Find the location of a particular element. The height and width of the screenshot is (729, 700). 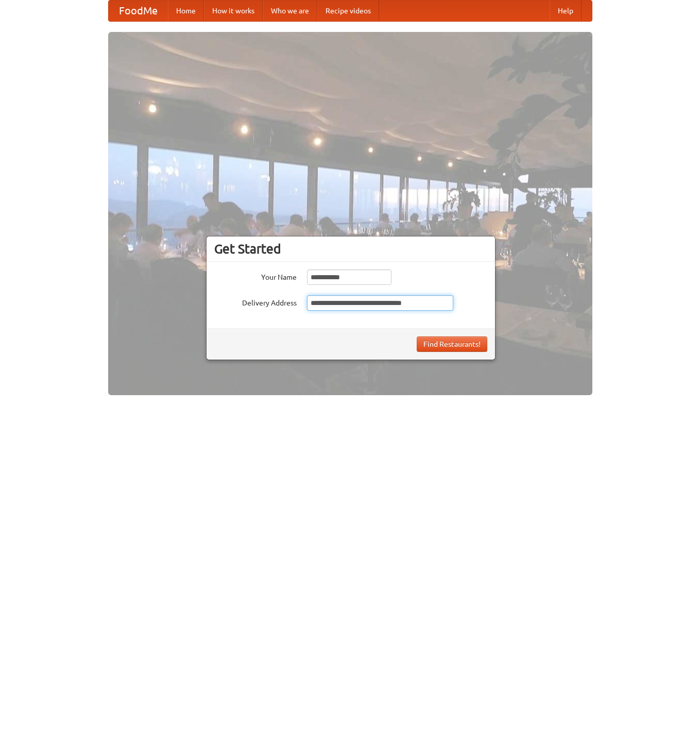

a: Help is located at coordinates (565, 11).